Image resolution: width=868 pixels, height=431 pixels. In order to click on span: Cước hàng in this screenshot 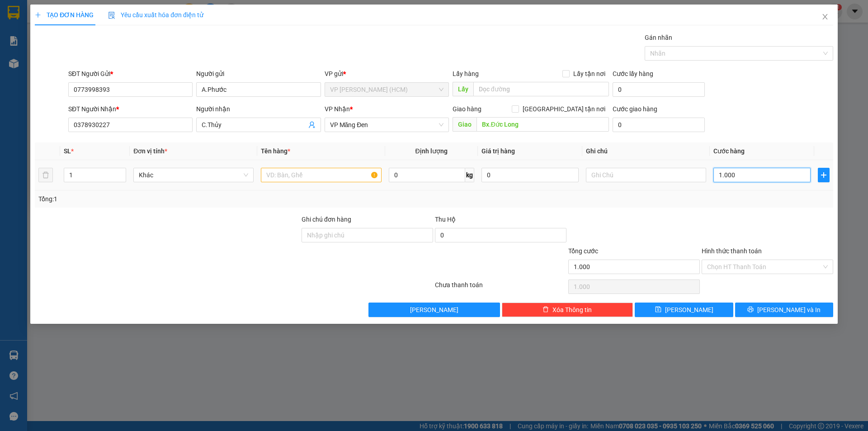, I will do `click(729, 151)`.